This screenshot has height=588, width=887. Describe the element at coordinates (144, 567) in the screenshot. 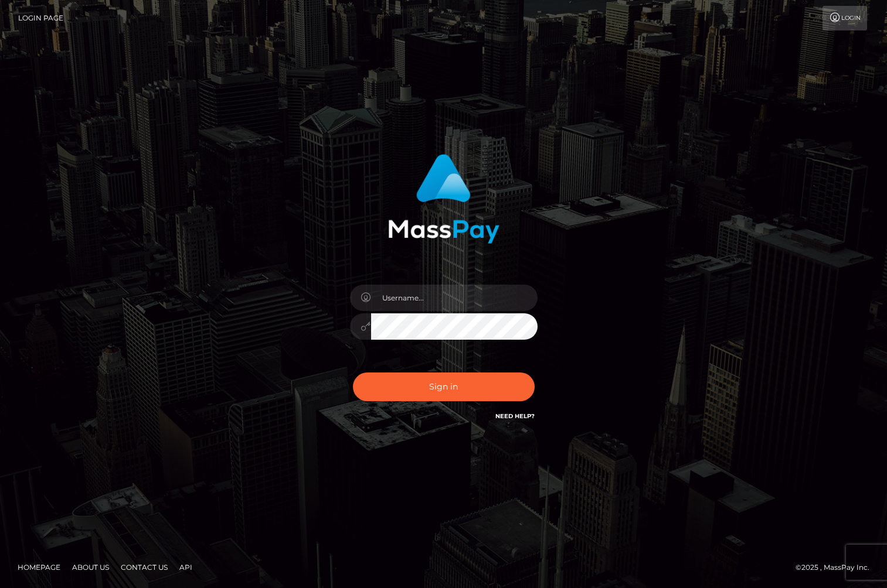

I see `a: Contact Us` at that location.